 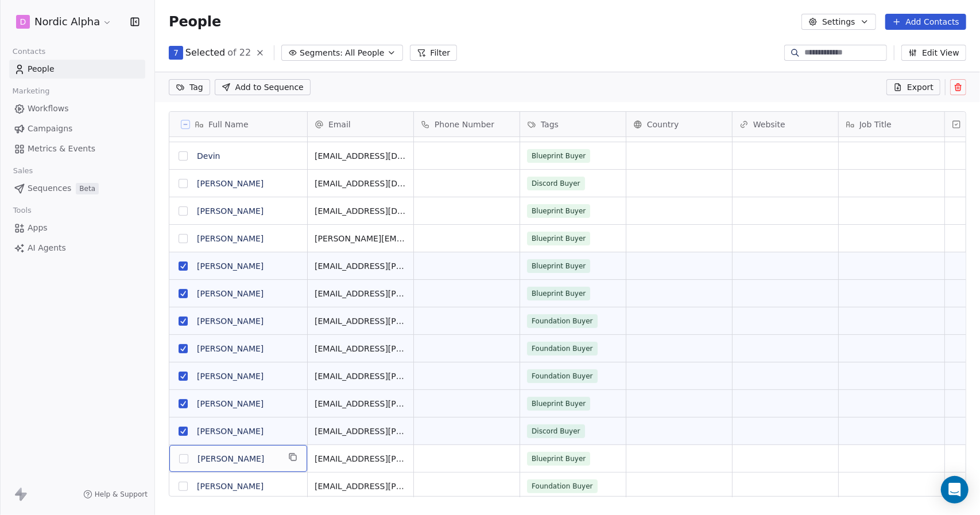 I want to click on a: Devin, so click(x=208, y=156).